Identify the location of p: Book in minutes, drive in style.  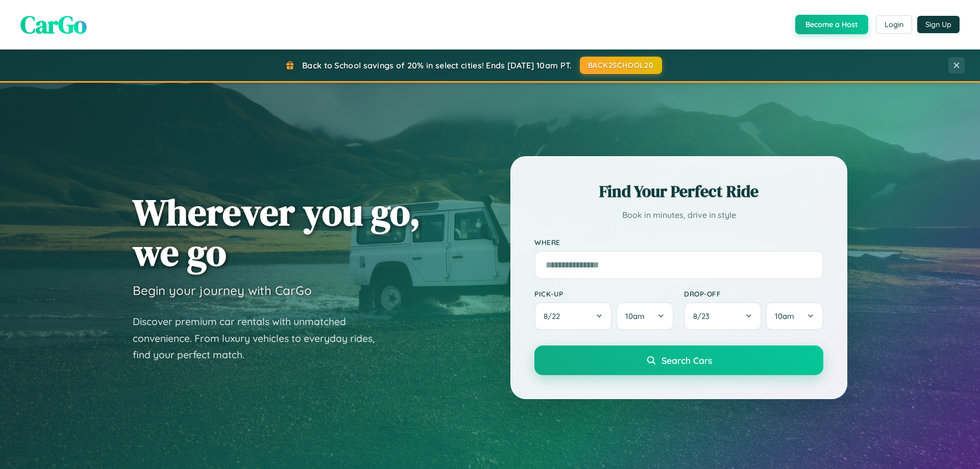
(679, 215).